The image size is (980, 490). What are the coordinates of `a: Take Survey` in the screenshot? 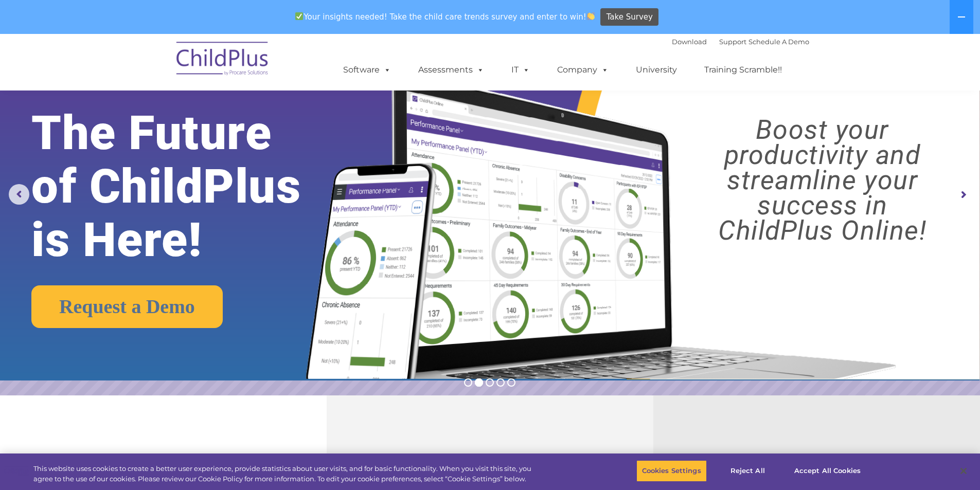 It's located at (629, 17).